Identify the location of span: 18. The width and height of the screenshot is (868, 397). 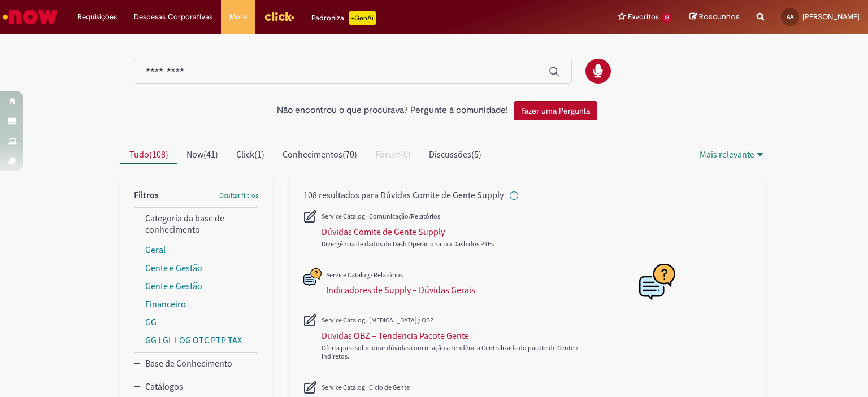
(667, 17).